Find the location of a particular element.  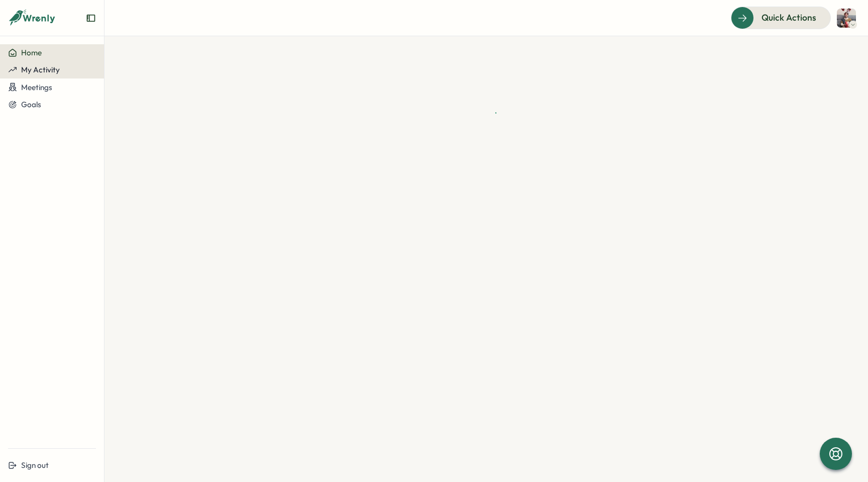

span: Goals is located at coordinates (31, 104).